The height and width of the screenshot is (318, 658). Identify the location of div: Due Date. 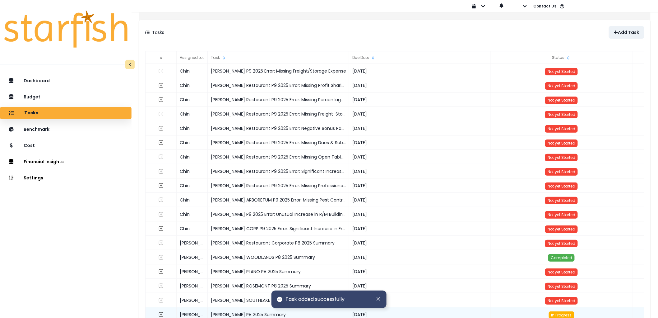
(420, 58).